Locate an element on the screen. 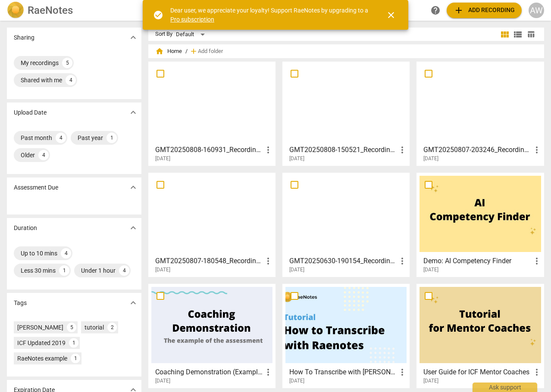 This screenshot has width=551, height=392. img: Logo is located at coordinates (15, 10).